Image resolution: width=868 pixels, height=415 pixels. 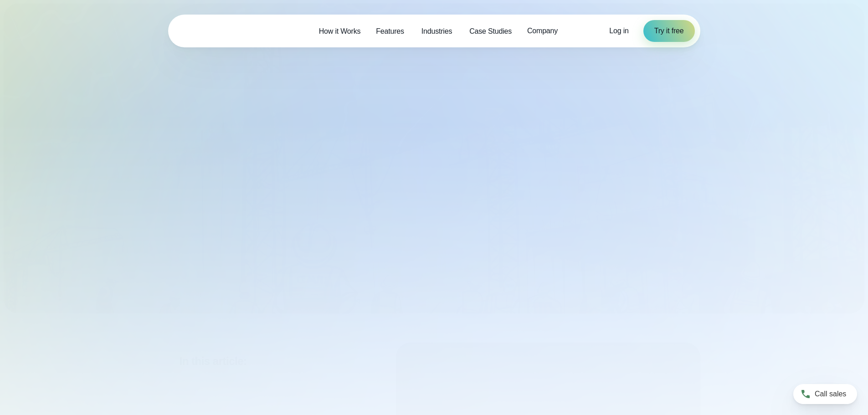 What do you see at coordinates (669, 31) in the screenshot?
I see `a: Try it free` at bounding box center [669, 31].